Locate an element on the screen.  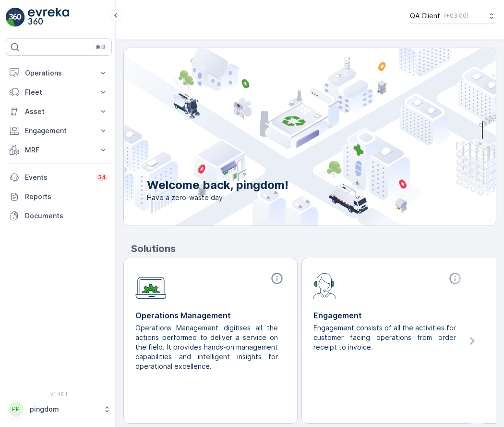
p: QA Client is located at coordinates (425, 16).